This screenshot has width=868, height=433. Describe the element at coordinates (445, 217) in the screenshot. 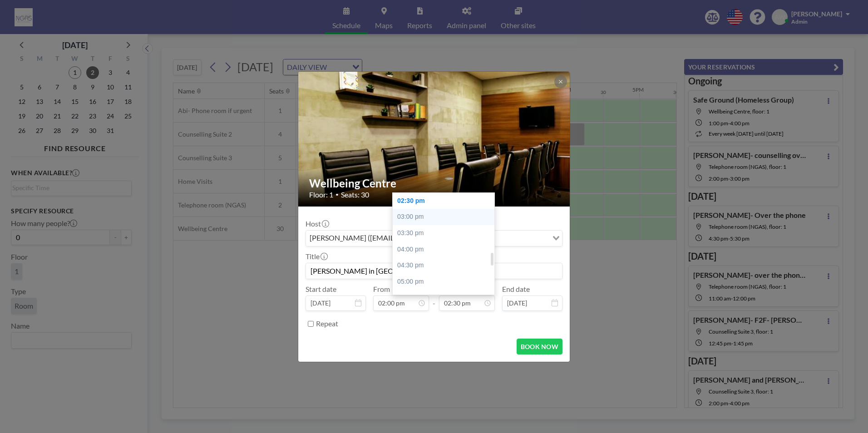

I see `div: 03:00 pm` at that location.